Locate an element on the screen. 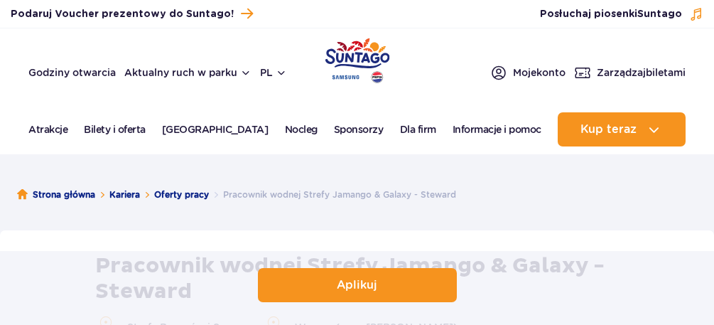 Image resolution: width=714 pixels, height=325 pixels. a: Mojekonto is located at coordinates (528, 72).